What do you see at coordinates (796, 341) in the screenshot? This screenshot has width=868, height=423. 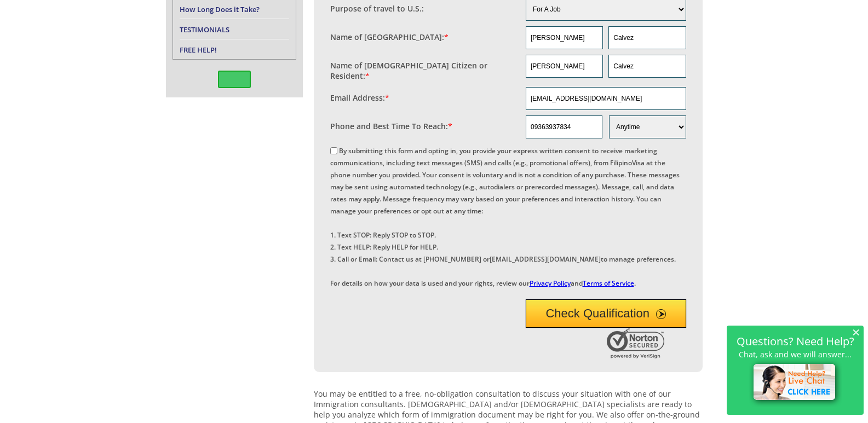 I see `h2: Questions? Need Help?` at bounding box center [796, 341].